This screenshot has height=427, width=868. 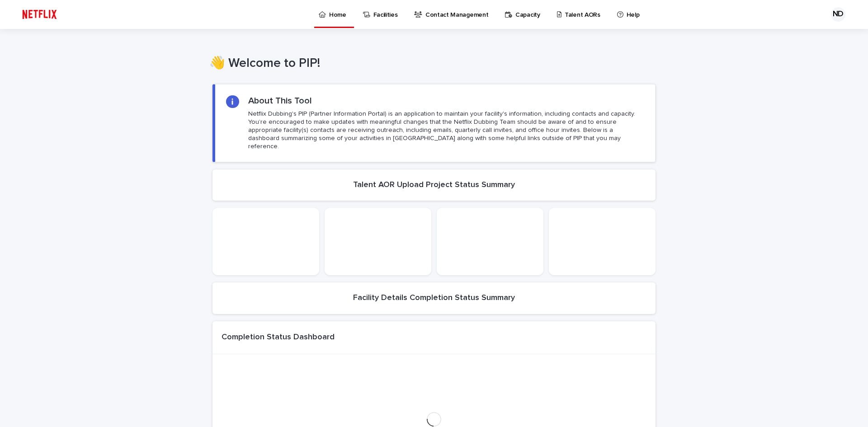 What do you see at coordinates (431, 64) in the screenshot?
I see `h1: 👋 Welcome to PIP!` at bounding box center [431, 64].